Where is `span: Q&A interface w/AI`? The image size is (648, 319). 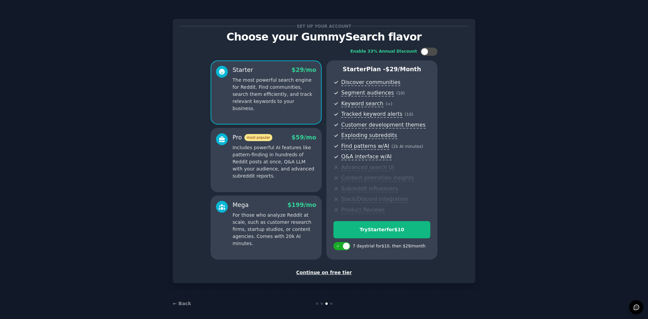
span: Q&A interface w/AI is located at coordinates (366, 157).